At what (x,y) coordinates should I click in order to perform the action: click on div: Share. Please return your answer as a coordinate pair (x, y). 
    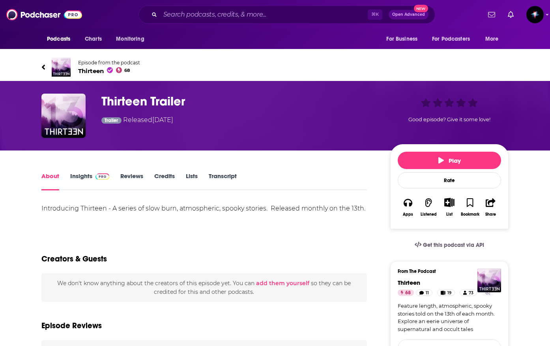
    Looking at the image, I should click on (491, 214).